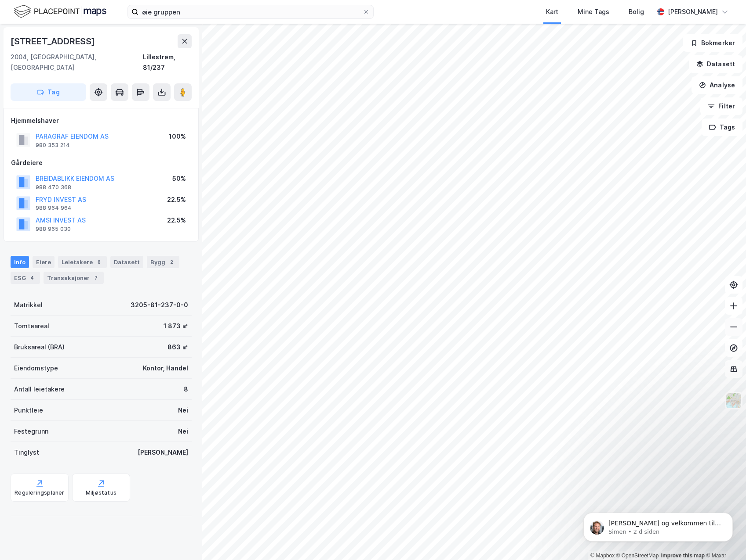 The width and height of the screenshot is (746, 560). What do you see at coordinates (39, 389) in the screenshot?
I see `div: Antall leietakere` at bounding box center [39, 389].